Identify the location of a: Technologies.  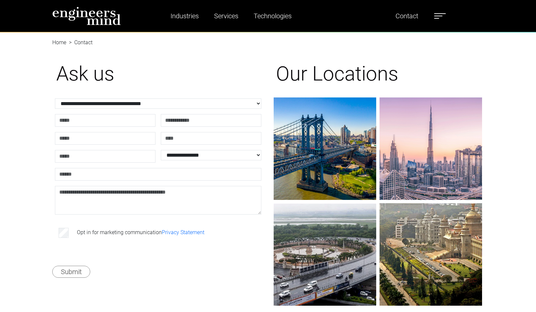
(273, 16).